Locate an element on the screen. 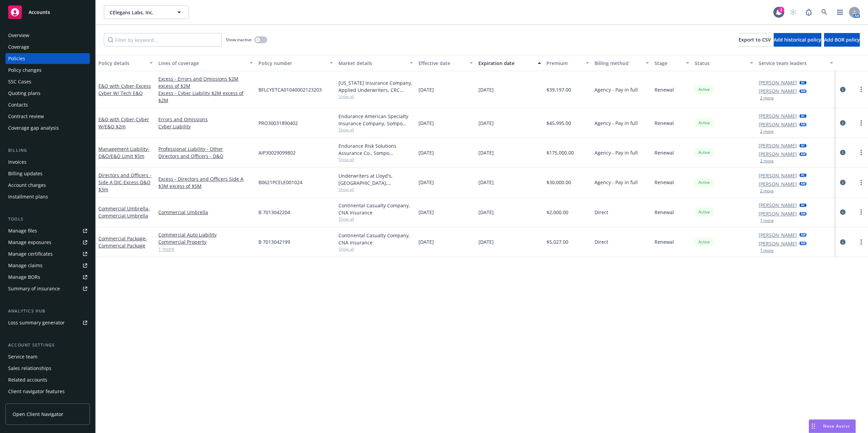 Image resolution: width=868 pixels, height=433 pixels. a: Commercial Umbrella is located at coordinates (124, 212).